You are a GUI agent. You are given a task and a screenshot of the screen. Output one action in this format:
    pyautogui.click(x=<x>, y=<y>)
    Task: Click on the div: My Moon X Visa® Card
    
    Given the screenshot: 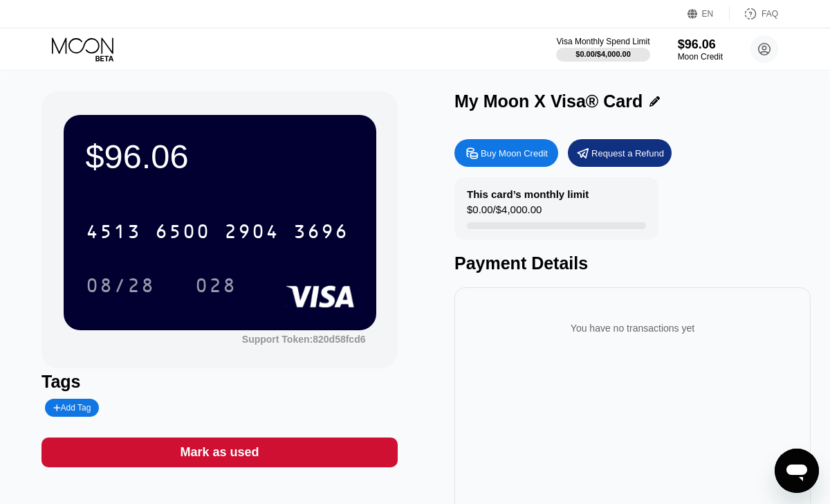 What is the action you would take?
    pyautogui.click(x=549, y=101)
    